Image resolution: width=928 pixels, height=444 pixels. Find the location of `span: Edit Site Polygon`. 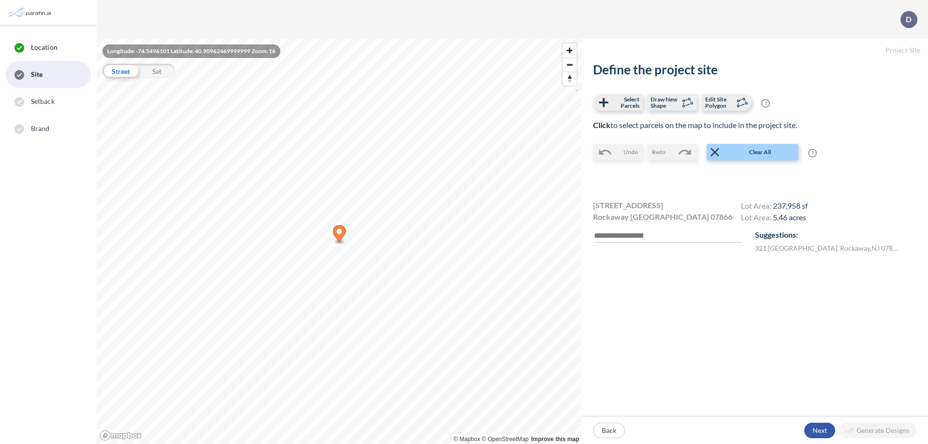

span: Edit Site Polygon is located at coordinates (719, 102).